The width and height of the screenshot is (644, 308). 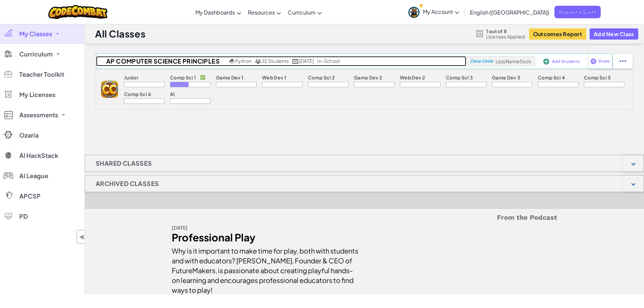 I want to click on div: in-school, so click(x=328, y=62).